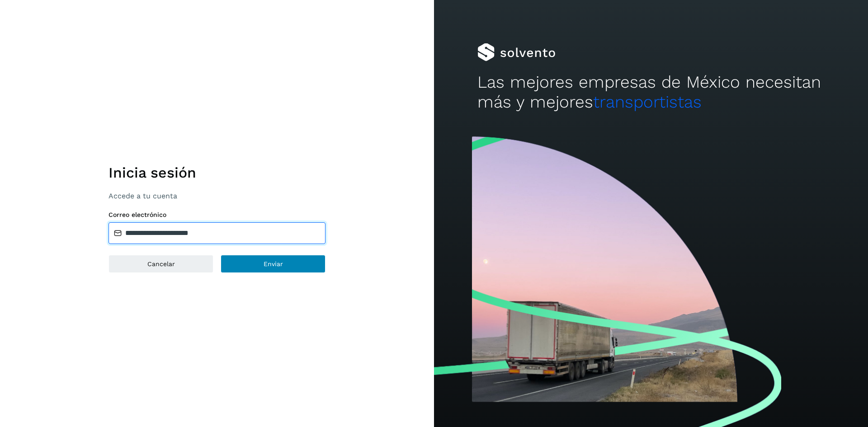 The height and width of the screenshot is (427, 868). I want to click on p: Accede a tu cuenta, so click(217, 195).